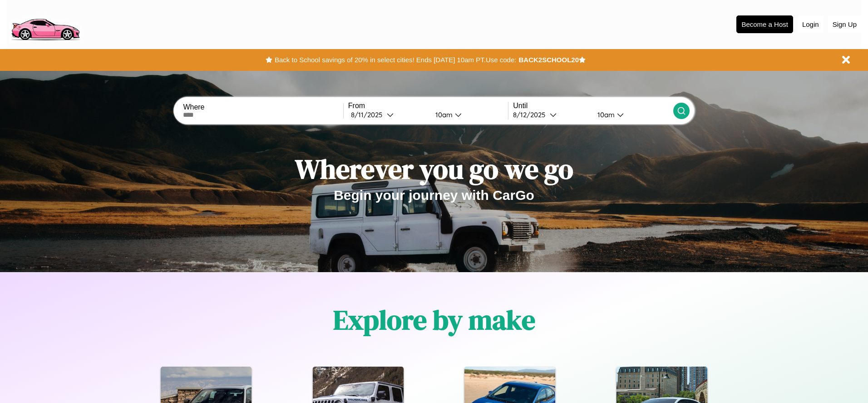 The image size is (868, 403). I want to click on div: 8 / 11 / 2025, so click(368, 114).